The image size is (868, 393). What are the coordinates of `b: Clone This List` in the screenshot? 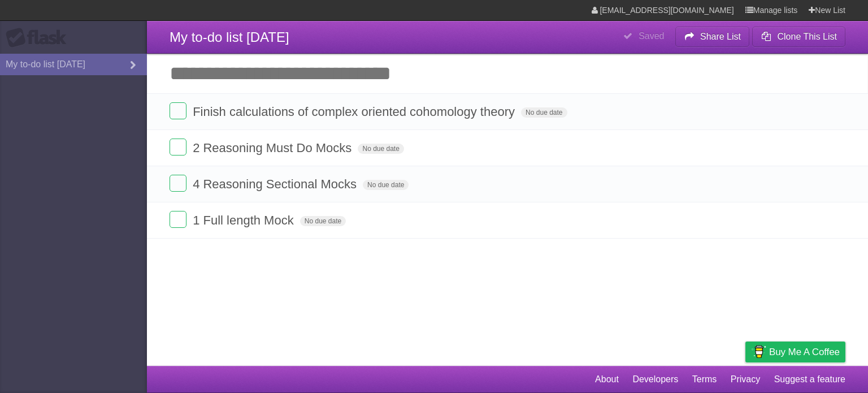 It's located at (807, 36).